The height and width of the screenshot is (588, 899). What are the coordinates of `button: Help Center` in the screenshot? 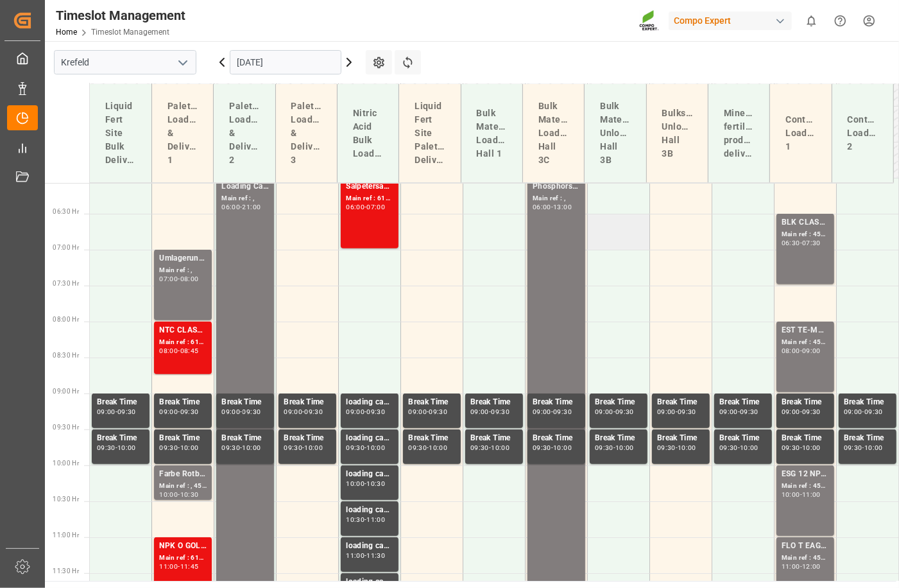 It's located at (840, 20).